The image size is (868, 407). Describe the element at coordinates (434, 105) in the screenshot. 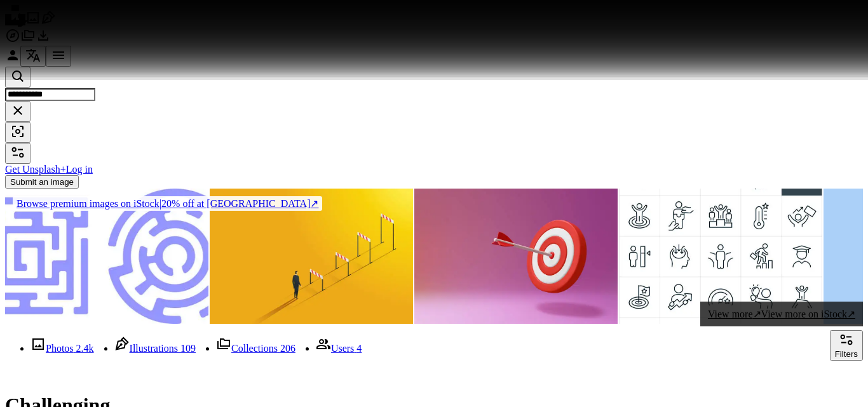

I see `form: Find visuals sitewide` at that location.